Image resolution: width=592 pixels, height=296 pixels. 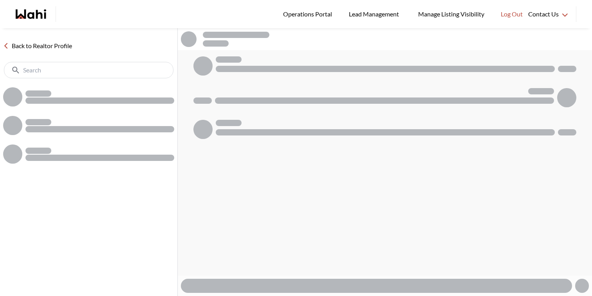 What do you see at coordinates (512, 14) in the screenshot?
I see `span: Log Out` at bounding box center [512, 14].